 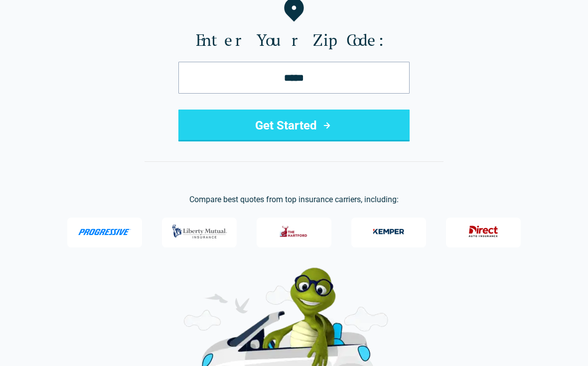 I want to click on img: Direct General, so click(x=483, y=232).